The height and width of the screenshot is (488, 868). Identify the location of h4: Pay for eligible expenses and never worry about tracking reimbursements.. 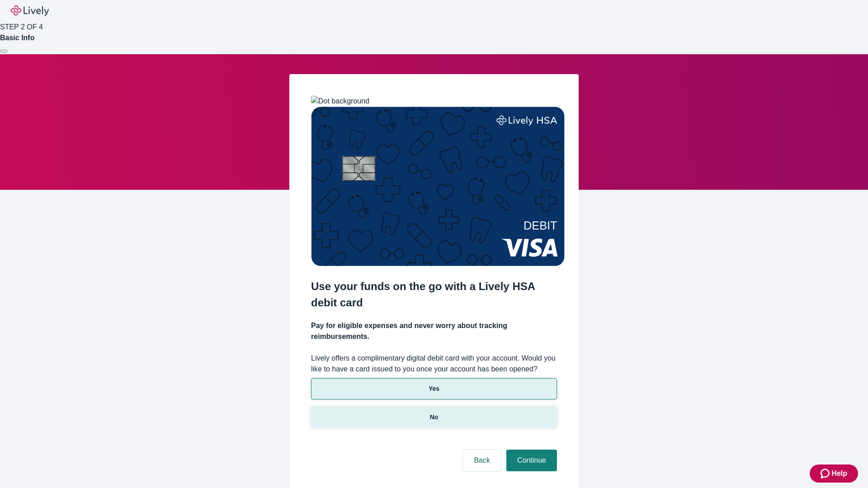
(434, 331).